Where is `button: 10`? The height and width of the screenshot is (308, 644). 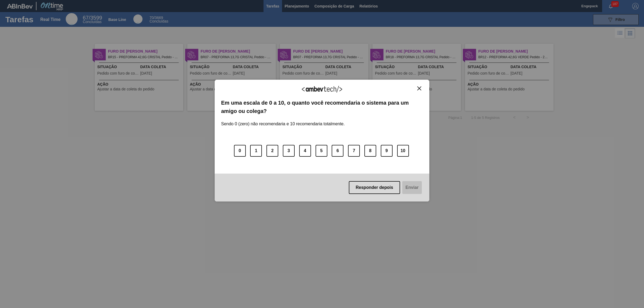 button: 10 is located at coordinates (403, 151).